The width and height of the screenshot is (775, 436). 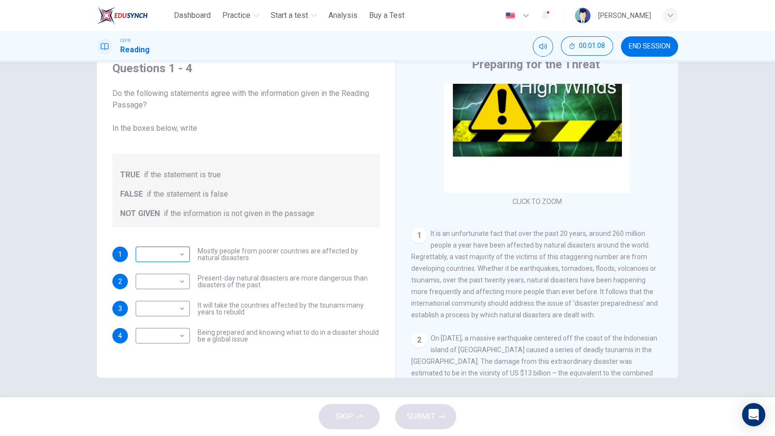 What do you see at coordinates (536, 64) in the screenshot?
I see `h4: Preparing for the Threat` at bounding box center [536, 64].